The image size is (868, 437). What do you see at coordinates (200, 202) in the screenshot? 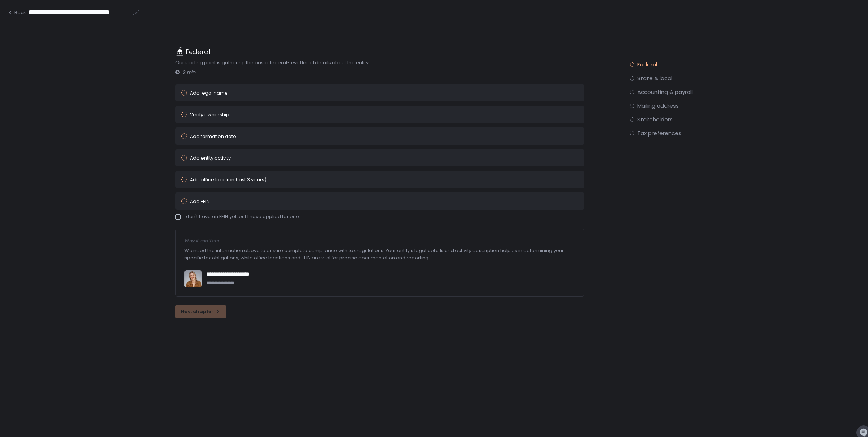
I see `div: Add FEIN` at bounding box center [200, 202].